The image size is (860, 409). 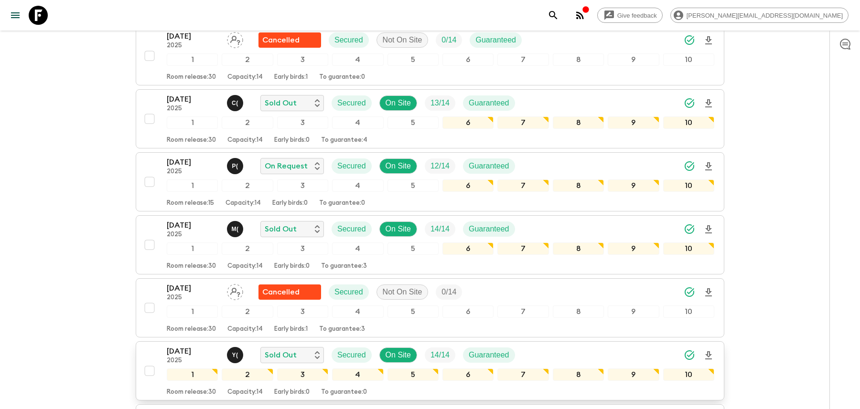 I want to click on p: 14 / 14, so click(x=440, y=229).